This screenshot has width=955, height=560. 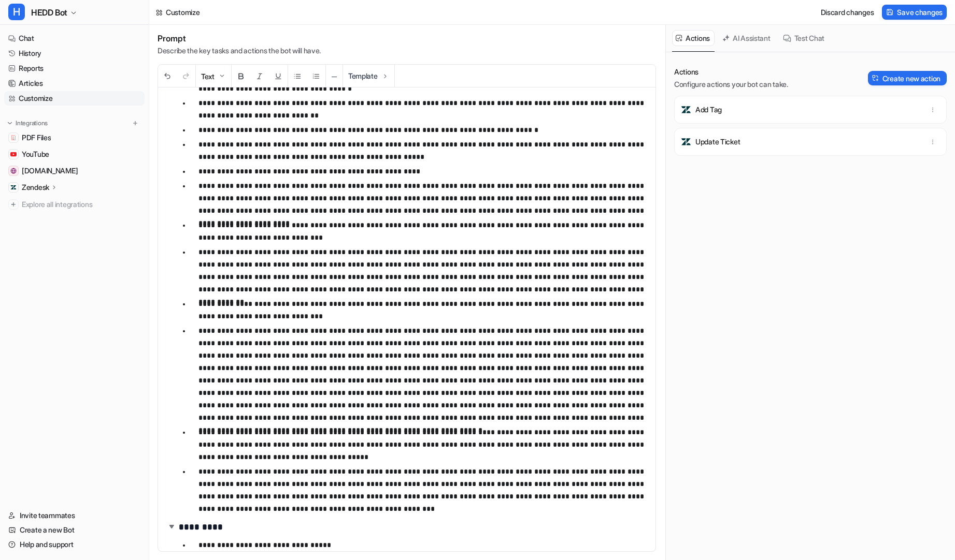 What do you see at coordinates (907, 78) in the screenshot?
I see `button: Create new action` at bounding box center [907, 78].